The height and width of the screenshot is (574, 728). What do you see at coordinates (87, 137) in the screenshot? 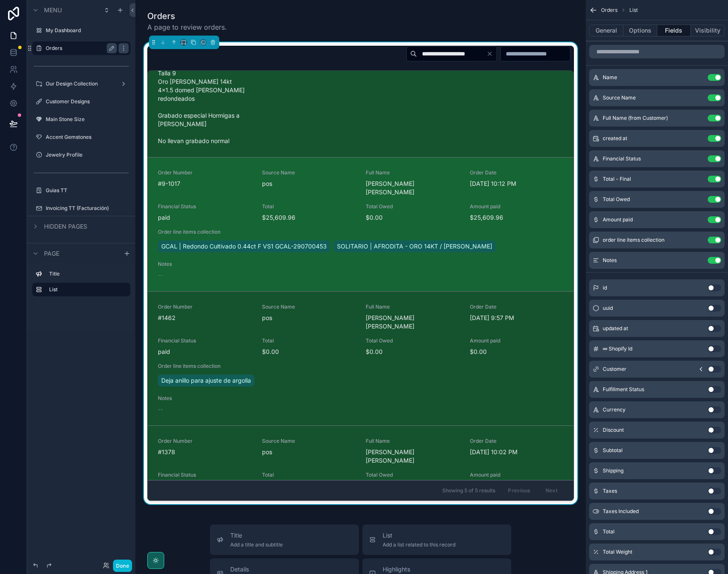
I see `a: Accent Gemstones` at bounding box center [87, 137].